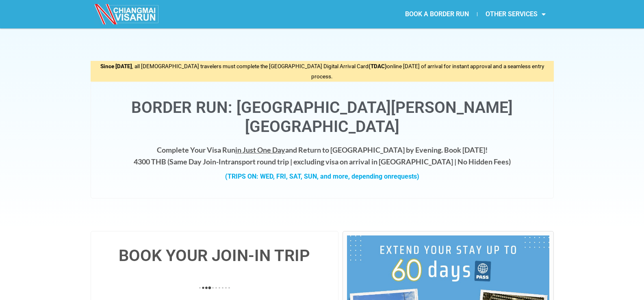  I want to click on span: requests), so click(405, 176).